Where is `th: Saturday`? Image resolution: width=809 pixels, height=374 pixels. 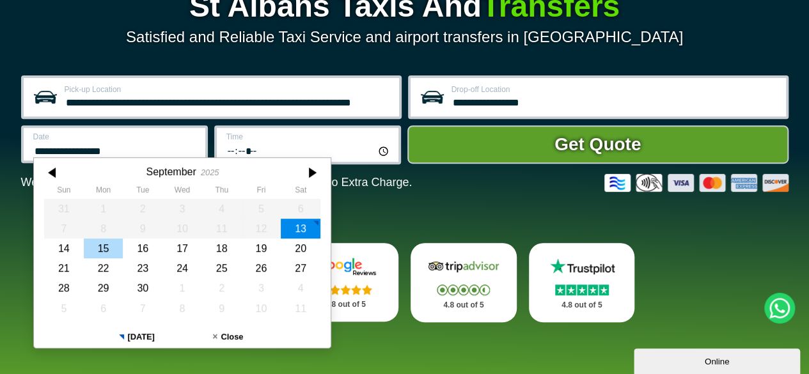 th: Saturday is located at coordinates (301, 192).